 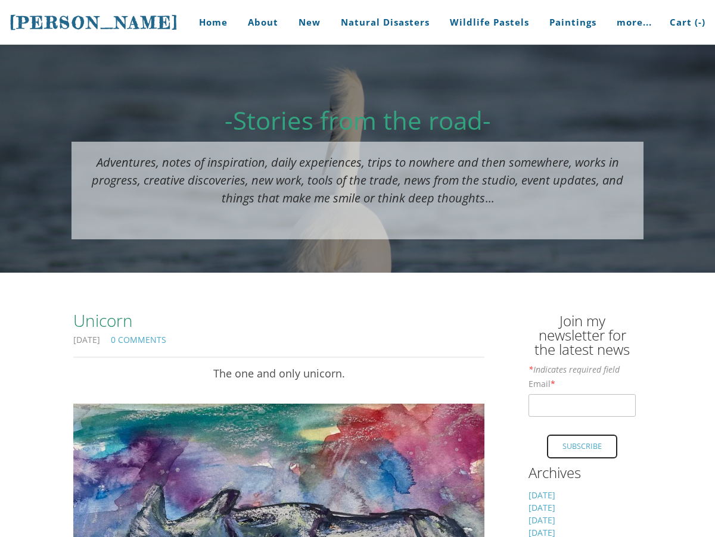 What do you see at coordinates (357, 180) in the screenshot?
I see `em: Adventures, notes of inspiration, daily experiences, trips to nowhere and then somewhere, works i...` at bounding box center [357, 180].